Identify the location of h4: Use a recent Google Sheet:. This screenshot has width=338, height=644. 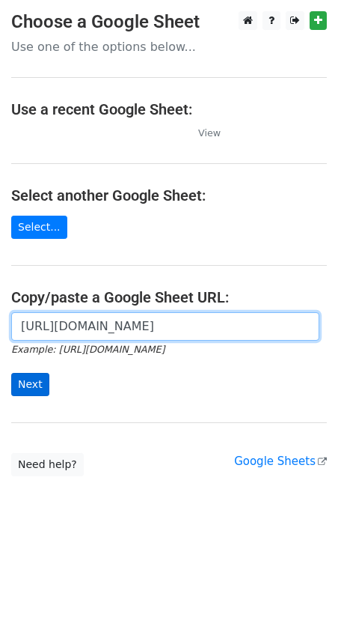
(169, 110).